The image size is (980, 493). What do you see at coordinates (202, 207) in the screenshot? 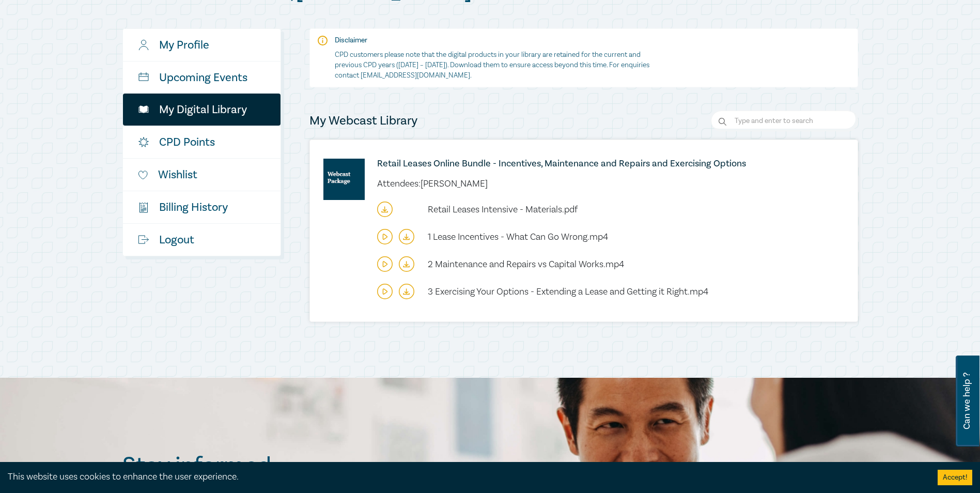
I see `a: $Billing History` at bounding box center [202, 207].